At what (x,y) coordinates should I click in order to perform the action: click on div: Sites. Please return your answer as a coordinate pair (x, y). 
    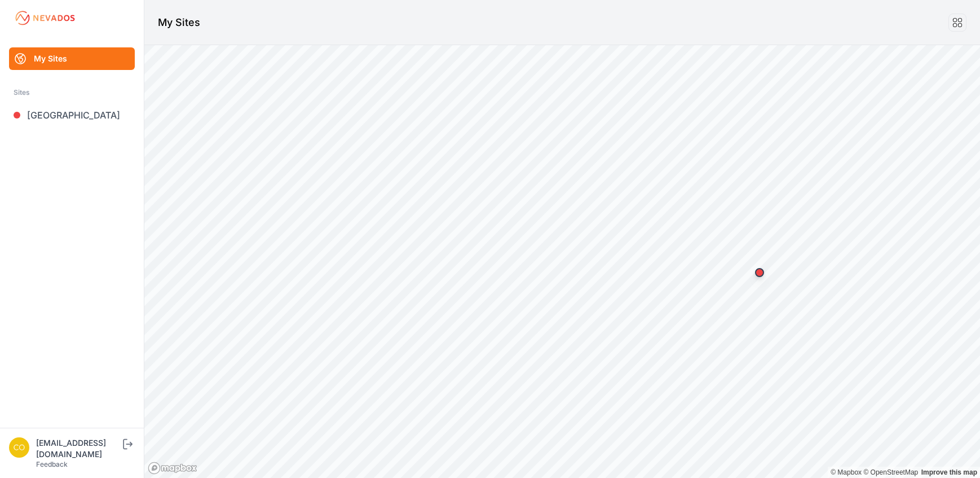
    Looking at the image, I should click on (72, 92).